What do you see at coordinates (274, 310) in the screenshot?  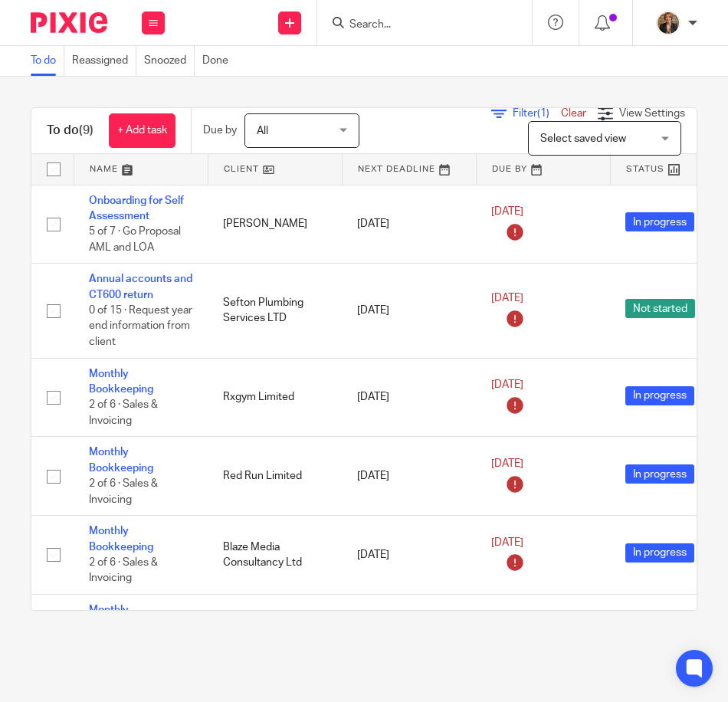 I see `td: Sefton Plumbing Services LTD` at bounding box center [274, 310].